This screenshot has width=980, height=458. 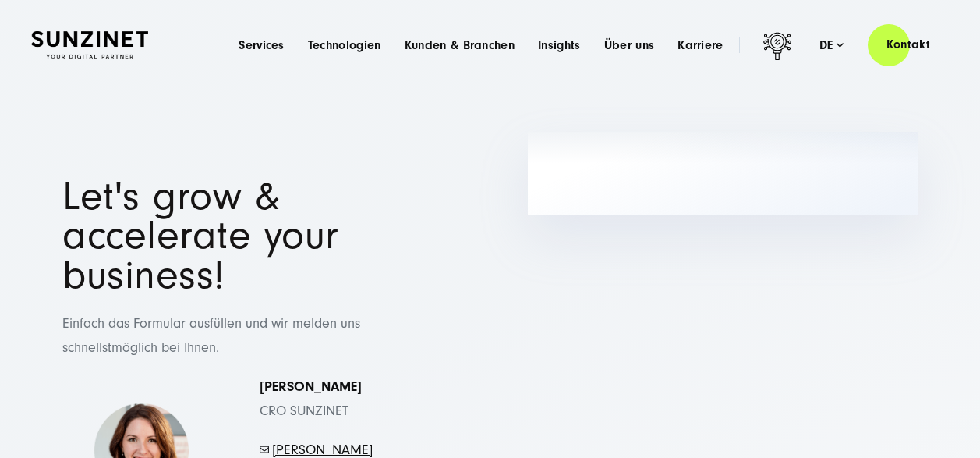 I want to click on span: Kunden & Branchen, so click(x=459, y=45).